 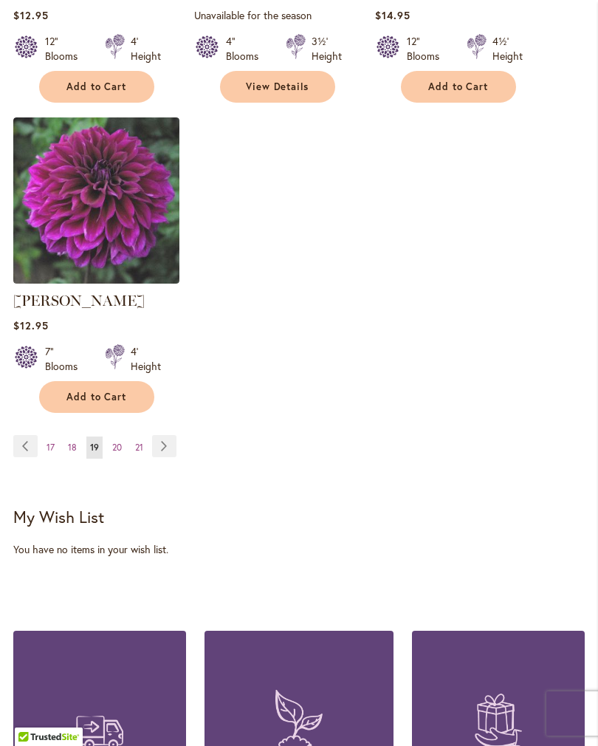 What do you see at coordinates (72, 447) in the screenshot?
I see `span: 18` at bounding box center [72, 447].